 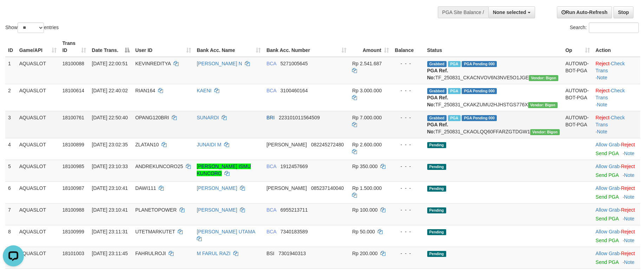 What do you see at coordinates (299, 117) in the screenshot?
I see `span: Copy 223101011564509 to clipboard` at bounding box center [299, 117].